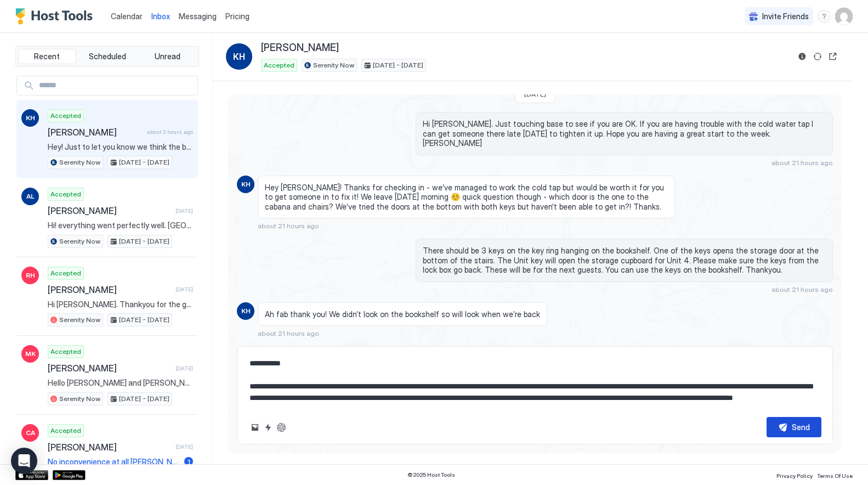 This screenshot has width=868, height=485. Describe the element at coordinates (800, 427) in the screenshot. I see `div: Send` at that location.